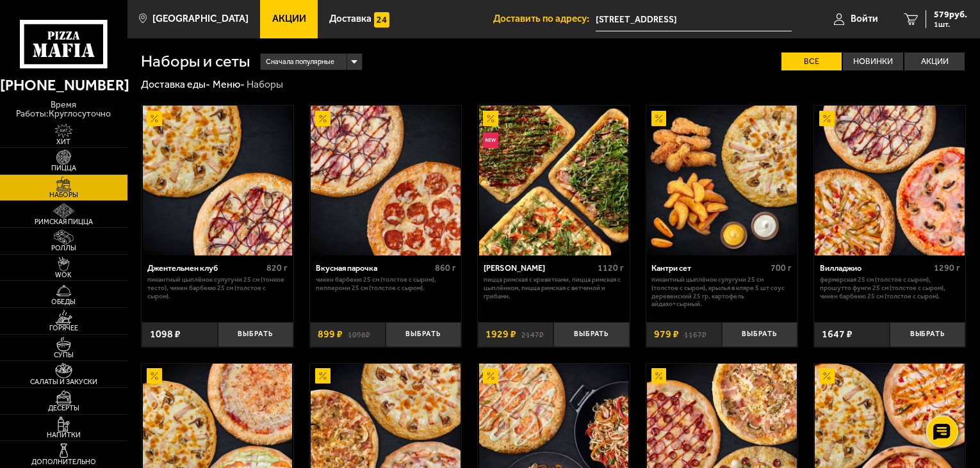 This screenshot has width=980, height=468. What do you see at coordinates (709, 268) in the screenshot?
I see `div: Кантри сет` at bounding box center [709, 268].